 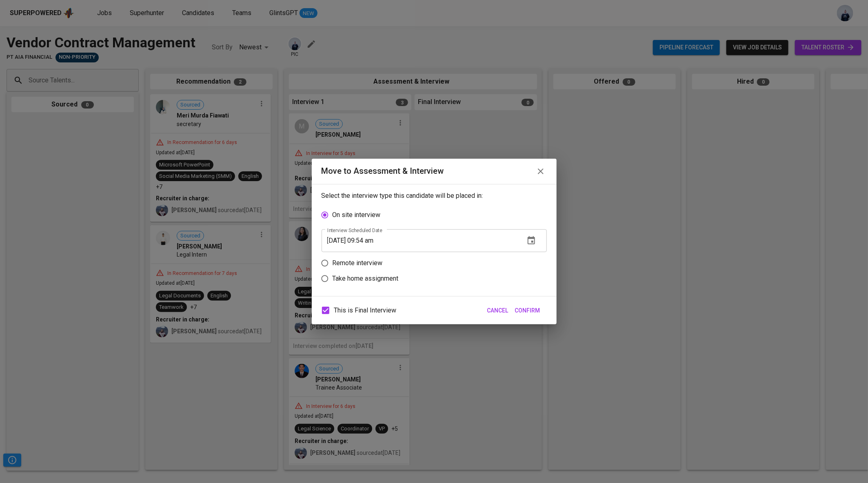 What do you see at coordinates (366, 279) in the screenshot?
I see `p: Take home assignment` at bounding box center [366, 279].